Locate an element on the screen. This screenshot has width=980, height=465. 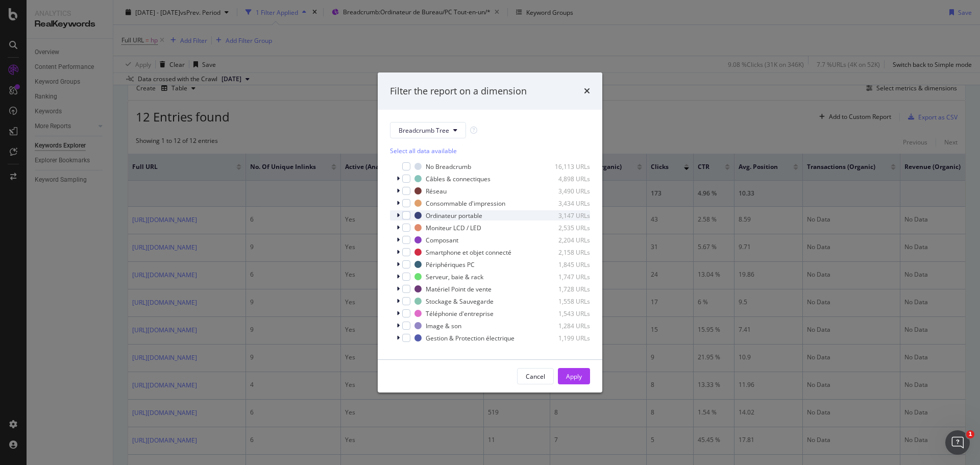
div: Ordinateur portable is located at coordinates (453, 215).